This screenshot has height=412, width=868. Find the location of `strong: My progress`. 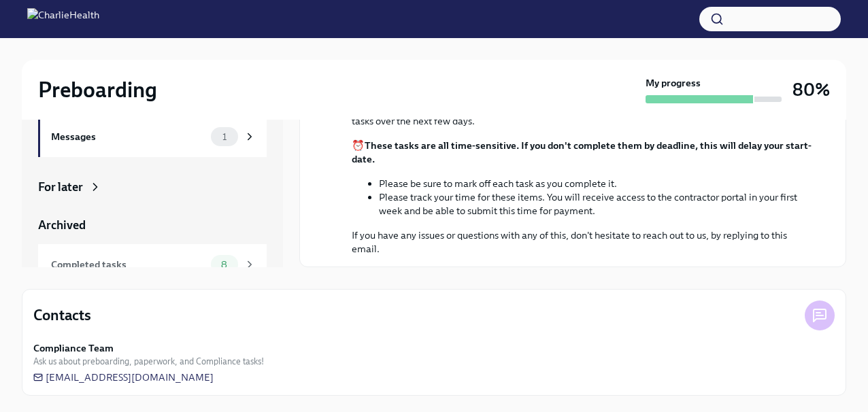

strong: My progress is located at coordinates (673, 83).